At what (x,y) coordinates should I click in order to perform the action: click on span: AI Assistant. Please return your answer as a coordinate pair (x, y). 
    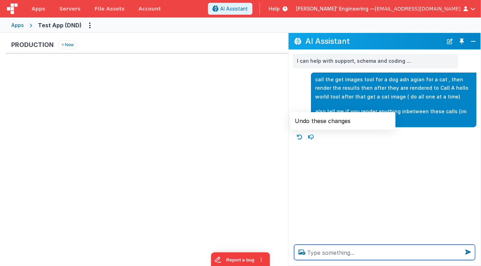
    Looking at the image, I should click on (234, 9).